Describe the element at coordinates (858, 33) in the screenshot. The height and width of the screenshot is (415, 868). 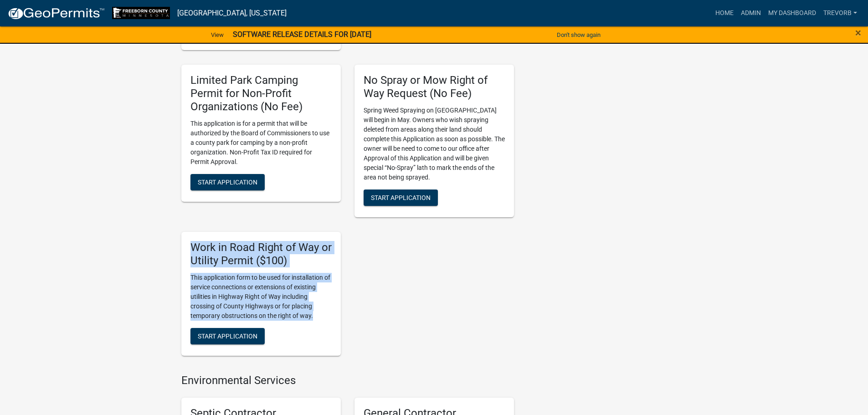
I see `button: Close` at that location.